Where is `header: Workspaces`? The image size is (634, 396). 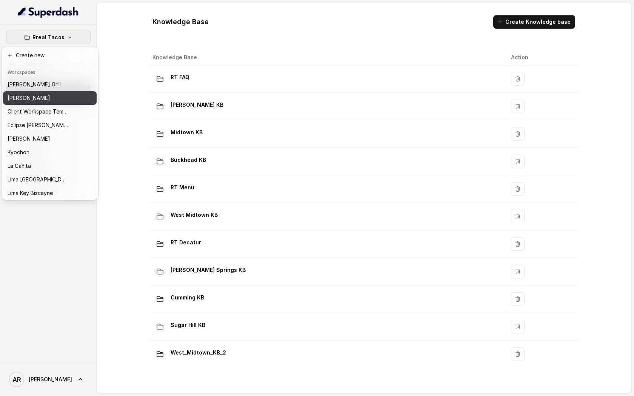
header: Workspaces is located at coordinates (50, 72).